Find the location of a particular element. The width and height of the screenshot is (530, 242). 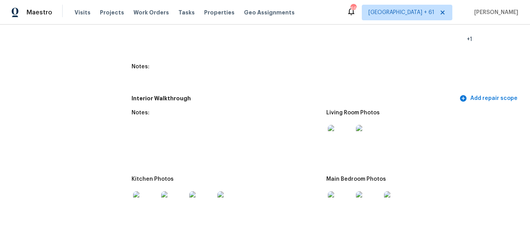

div: 697 is located at coordinates (353, 9).